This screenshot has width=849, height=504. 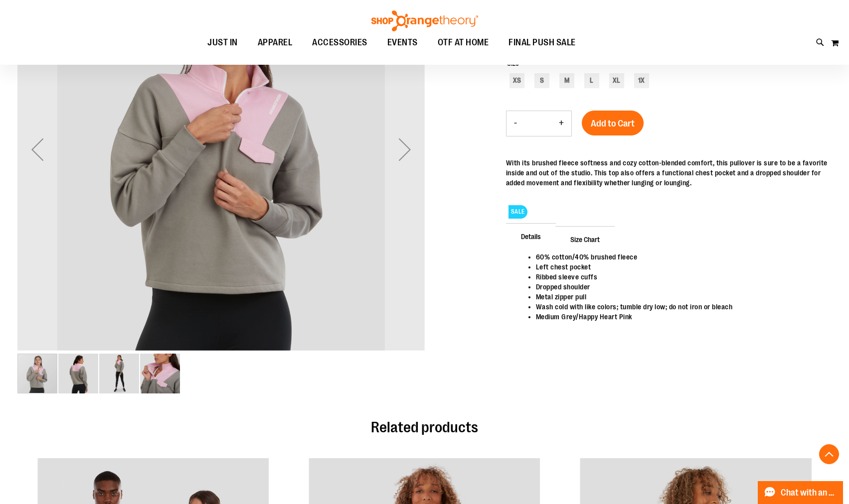 I want to click on a: OTF AT HOME, so click(x=463, y=43).